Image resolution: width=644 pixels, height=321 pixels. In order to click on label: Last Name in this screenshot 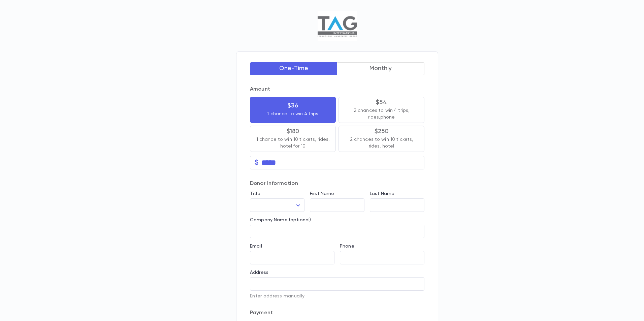, I will do `click(382, 194)`.